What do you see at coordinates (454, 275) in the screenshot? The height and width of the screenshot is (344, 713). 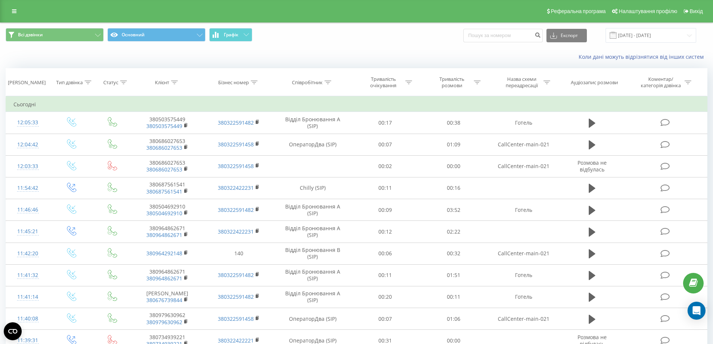 I see `td: 01:51` at bounding box center [454, 275].